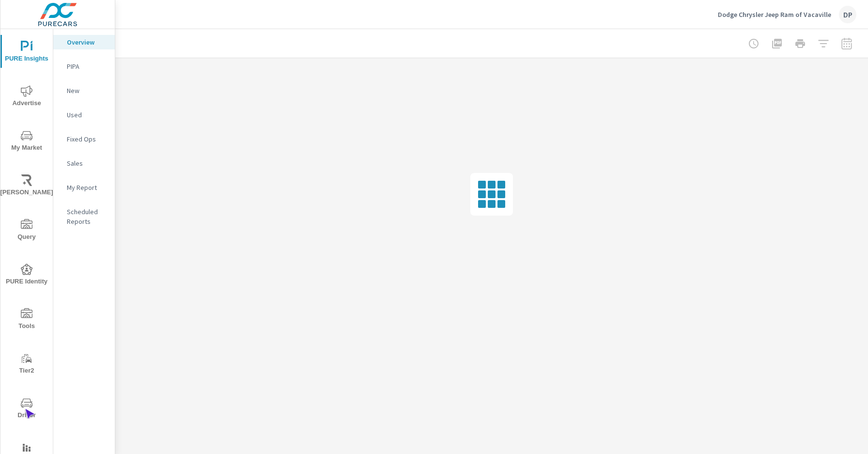  I want to click on span: Tier2, so click(26, 364).